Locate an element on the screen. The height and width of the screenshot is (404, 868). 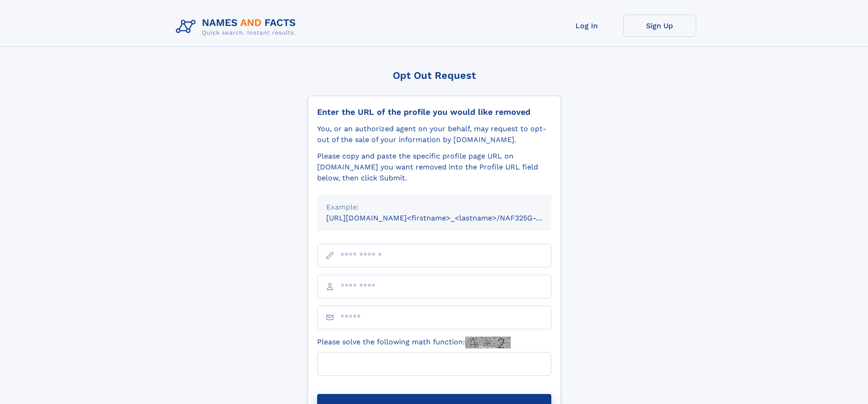
div: You, or an authorized agent on your behalf, may request to opt-out of the sale of your informatio... is located at coordinates (434, 135).